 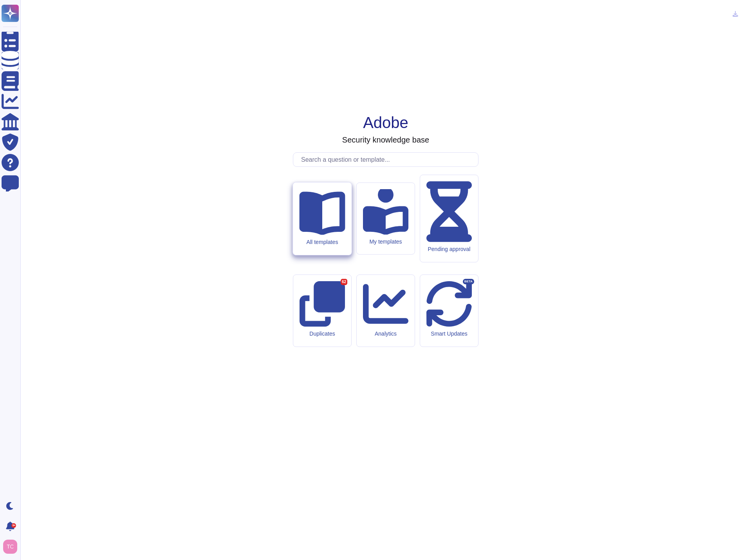 I want to click on div: My templates, so click(x=386, y=242).